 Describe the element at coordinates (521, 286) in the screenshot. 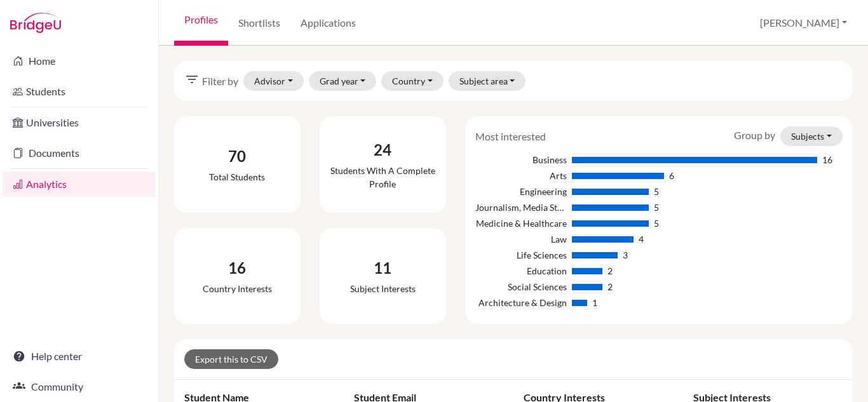

I see `div: Social Sciences` at that location.